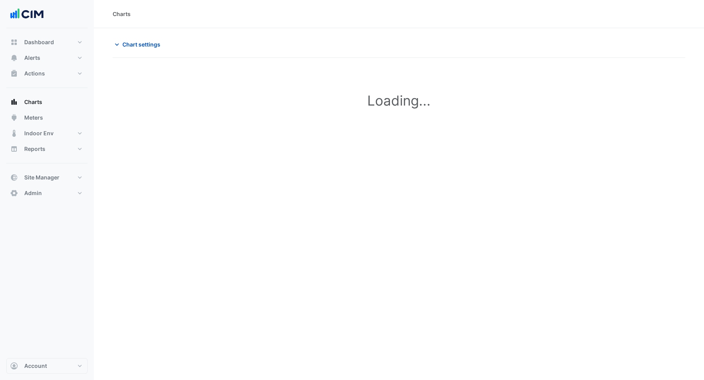 The height and width of the screenshot is (380, 704). What do you see at coordinates (14, 102) in the screenshot?
I see `app-icon: Charts` at bounding box center [14, 102].